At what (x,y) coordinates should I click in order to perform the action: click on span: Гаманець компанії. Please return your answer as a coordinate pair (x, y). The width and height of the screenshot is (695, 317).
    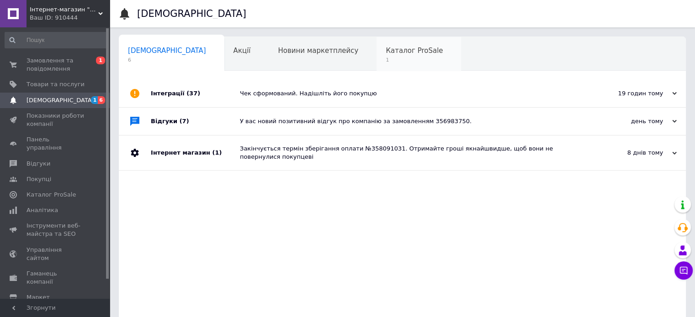
    Looking at the image, I should click on (55, 278).